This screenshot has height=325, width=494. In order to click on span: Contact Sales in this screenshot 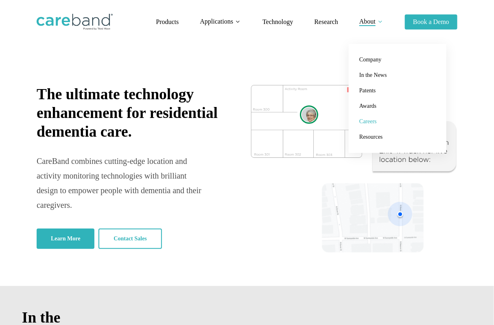, I will do `click(130, 239)`.